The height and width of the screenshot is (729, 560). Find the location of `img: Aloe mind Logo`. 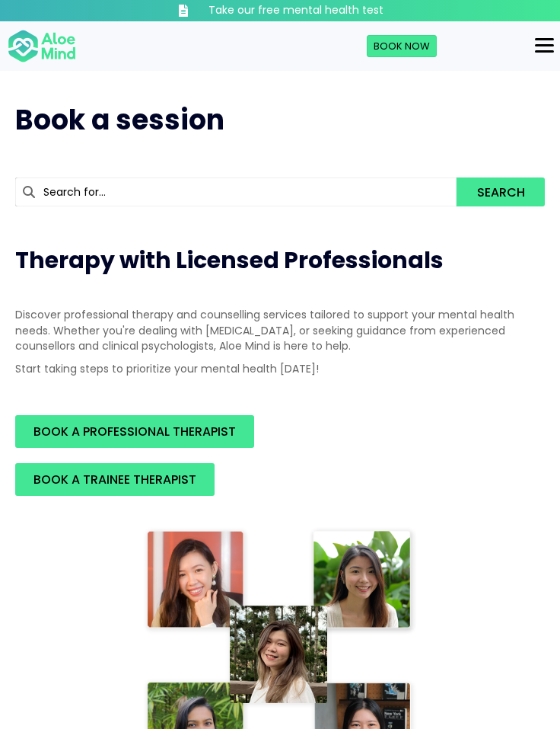

img: Aloe mind Logo is located at coordinates (41, 47).